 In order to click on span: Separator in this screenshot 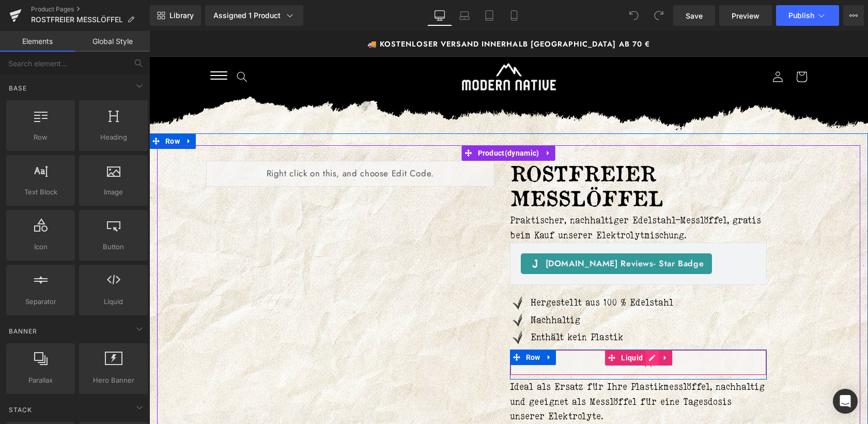, I will do `click(41, 301)`.